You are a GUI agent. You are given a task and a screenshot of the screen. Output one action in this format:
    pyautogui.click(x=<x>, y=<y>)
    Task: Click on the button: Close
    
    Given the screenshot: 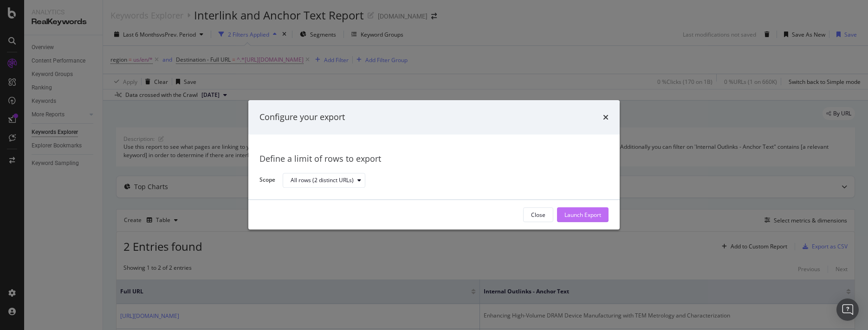 What is the action you would take?
    pyautogui.click(x=539, y=215)
    